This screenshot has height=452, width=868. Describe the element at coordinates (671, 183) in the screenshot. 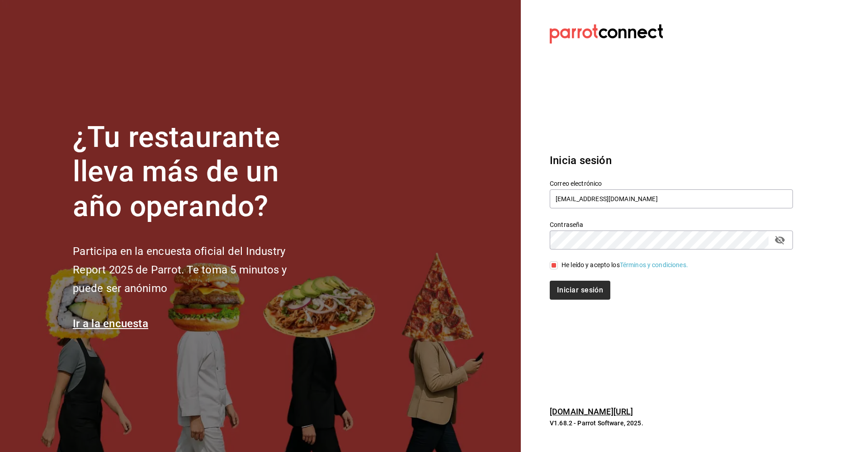

I see `label: Correo electrónico` at that location.